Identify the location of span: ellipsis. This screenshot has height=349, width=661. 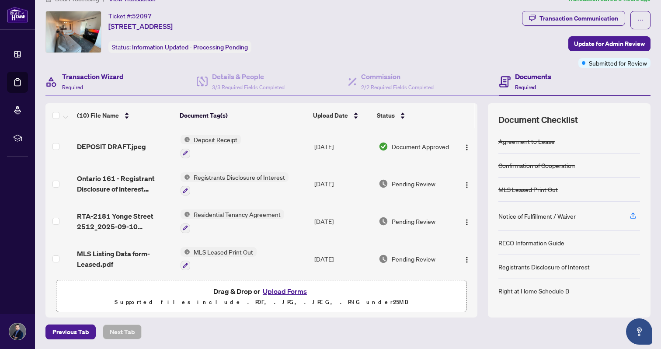
(641, 20).